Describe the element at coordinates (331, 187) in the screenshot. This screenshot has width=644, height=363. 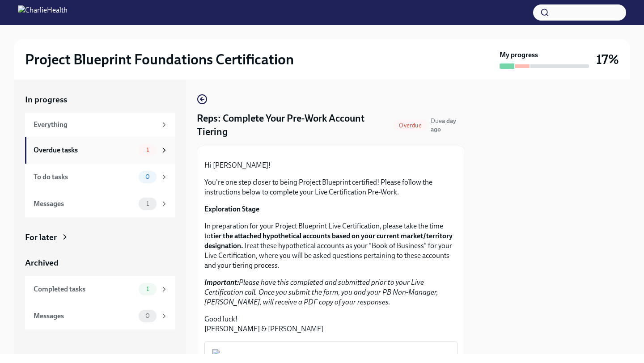
I see `p: You're one step closer to being Project Blueprint certified! Please follow the instructions below...` at that location.